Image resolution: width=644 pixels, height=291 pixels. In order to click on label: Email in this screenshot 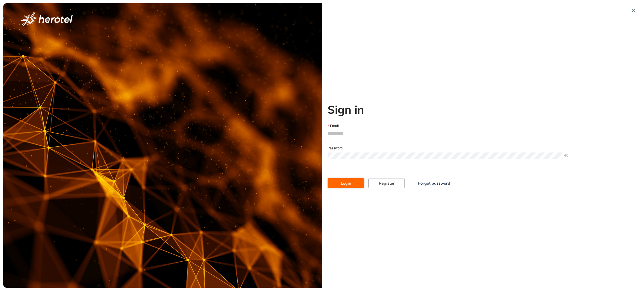, I will do `click(333, 126)`.